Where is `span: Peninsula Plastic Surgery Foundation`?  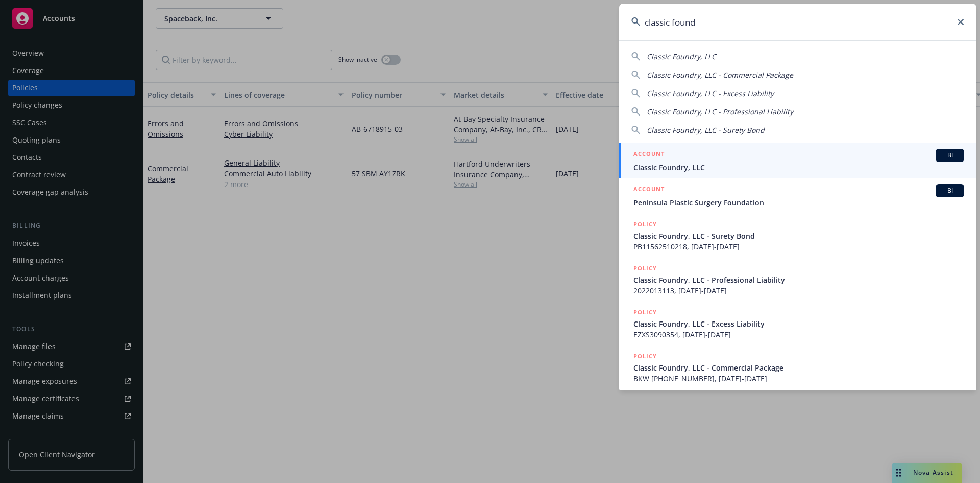 span: Peninsula Plastic Surgery Foundation is located at coordinates (799, 202).